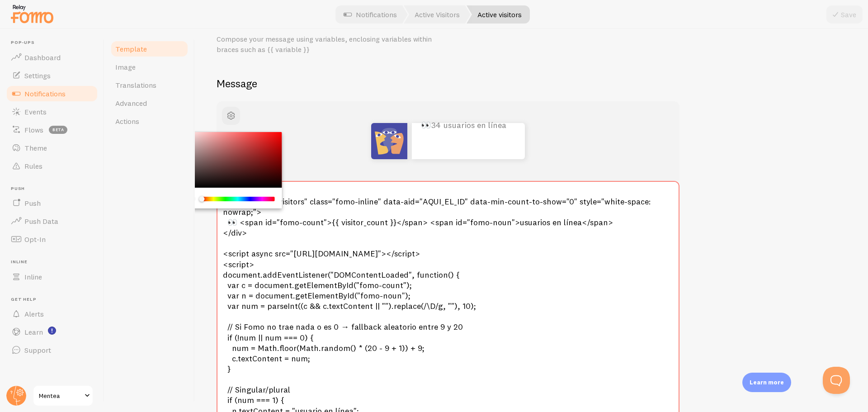  Describe the element at coordinates (52, 75) in the screenshot. I see `a: Settings` at that location.